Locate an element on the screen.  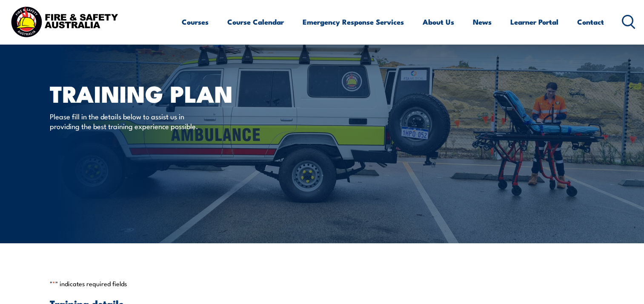
a: Learner Portal is located at coordinates (534, 22).